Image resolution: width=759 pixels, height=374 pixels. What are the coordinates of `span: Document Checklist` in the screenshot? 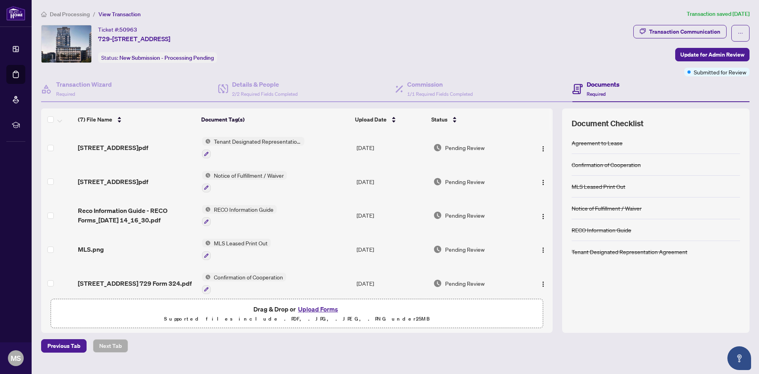 It's located at (608, 123).